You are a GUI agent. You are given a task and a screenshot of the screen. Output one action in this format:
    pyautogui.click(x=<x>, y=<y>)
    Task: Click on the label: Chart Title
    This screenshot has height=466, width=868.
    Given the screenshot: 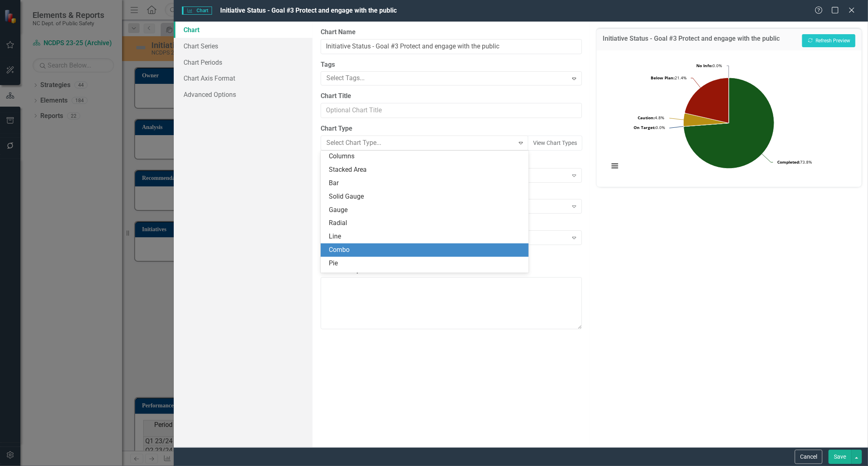 What is the action you would take?
    pyautogui.click(x=451, y=96)
    